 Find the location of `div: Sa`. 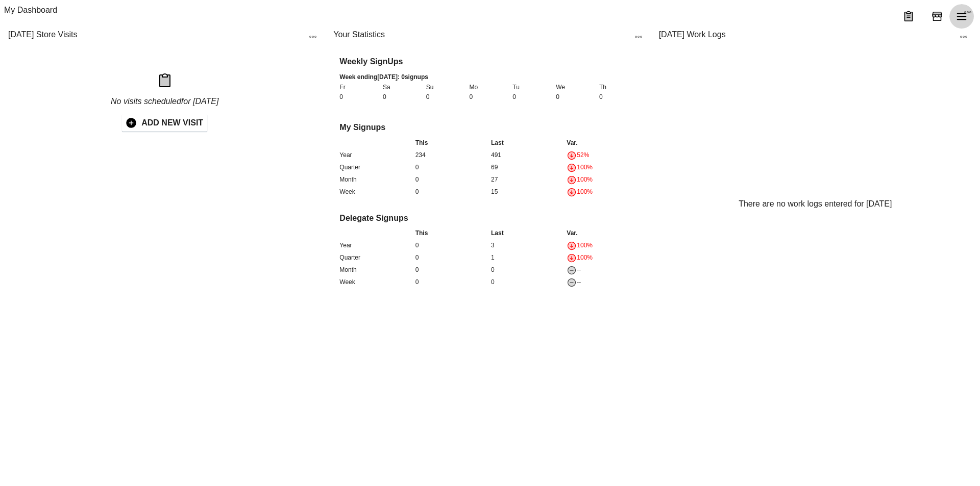

div: Sa is located at coordinates (403, 88).